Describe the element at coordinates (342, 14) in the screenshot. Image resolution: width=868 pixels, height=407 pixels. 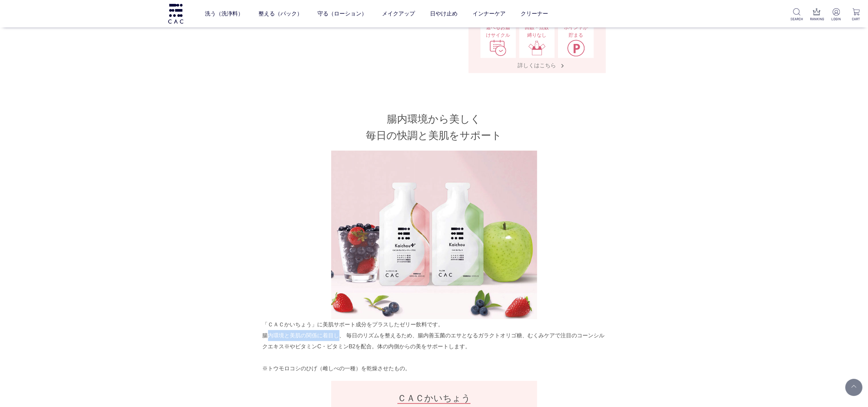
I see `a: 守る（ローション）` at that location.